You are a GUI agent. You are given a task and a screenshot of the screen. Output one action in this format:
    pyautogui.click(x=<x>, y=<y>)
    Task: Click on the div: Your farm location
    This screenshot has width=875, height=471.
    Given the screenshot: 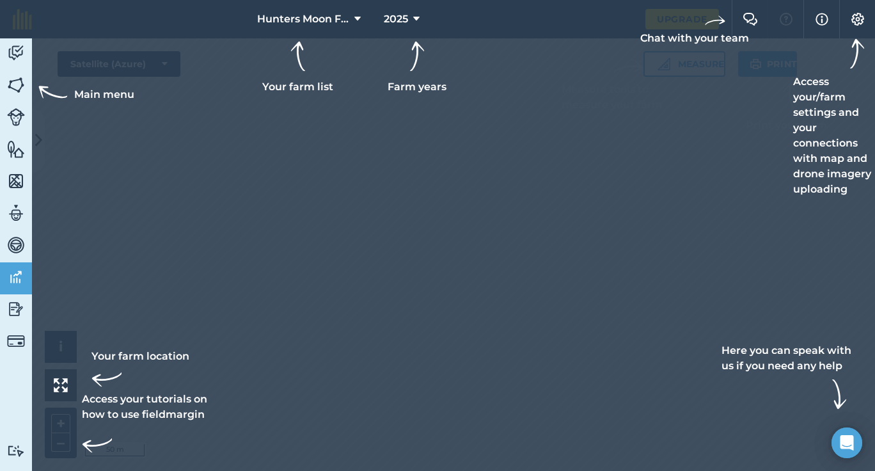 What is the action you would take?
    pyautogui.click(x=140, y=371)
    